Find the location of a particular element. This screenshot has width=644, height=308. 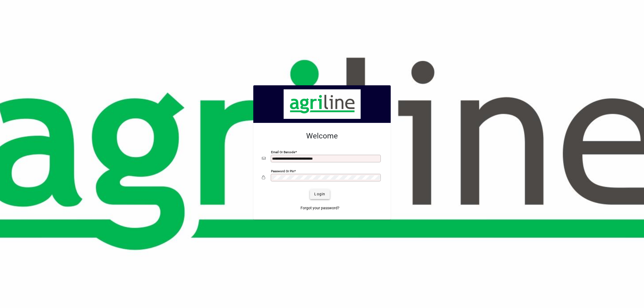

mat-label: Password or Pin is located at coordinates (282, 171).